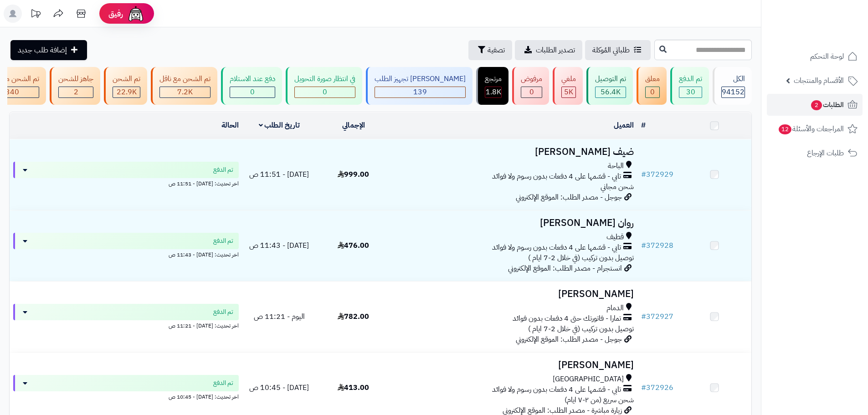 The image size is (868, 415). Describe the element at coordinates (12, 92) in the screenshot. I see `span: 340` at that location.